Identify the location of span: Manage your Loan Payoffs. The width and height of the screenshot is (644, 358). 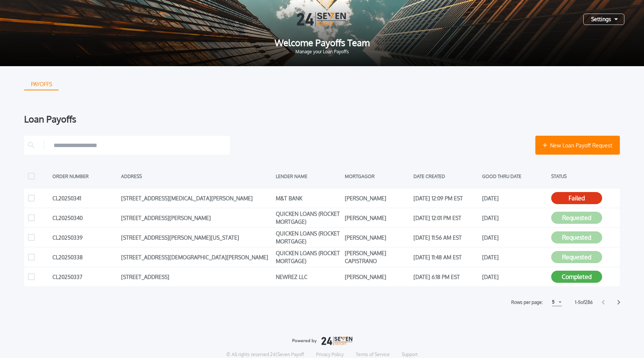
(322, 52).